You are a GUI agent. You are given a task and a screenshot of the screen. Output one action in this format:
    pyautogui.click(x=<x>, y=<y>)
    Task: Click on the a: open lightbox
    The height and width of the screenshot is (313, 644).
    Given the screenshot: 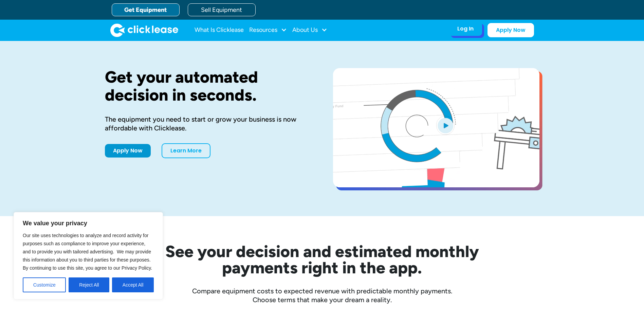 What is the action you would take?
    pyautogui.click(x=436, y=128)
    